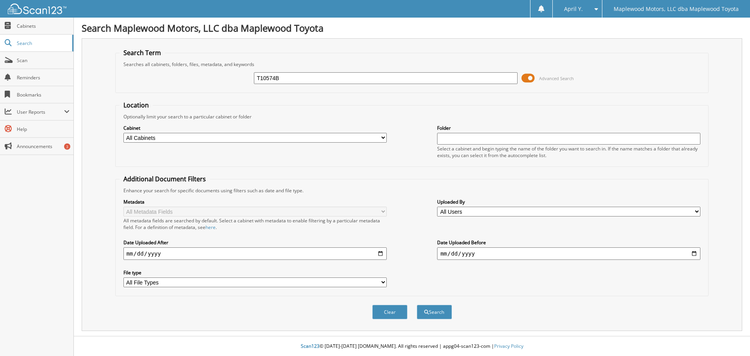 This screenshot has width=750, height=356. I want to click on label: Cabinet, so click(255, 128).